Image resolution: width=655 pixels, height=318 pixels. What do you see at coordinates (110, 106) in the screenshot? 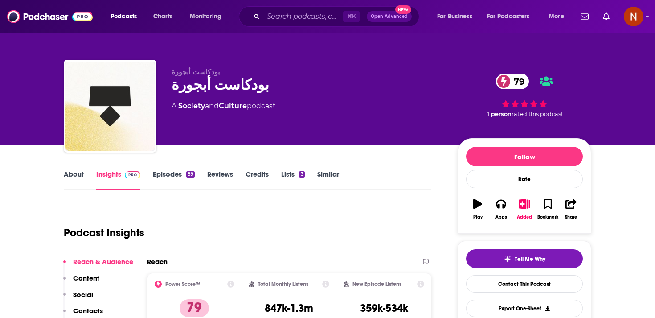
I see `a: بودكاست أبجورة` at bounding box center [110, 106].